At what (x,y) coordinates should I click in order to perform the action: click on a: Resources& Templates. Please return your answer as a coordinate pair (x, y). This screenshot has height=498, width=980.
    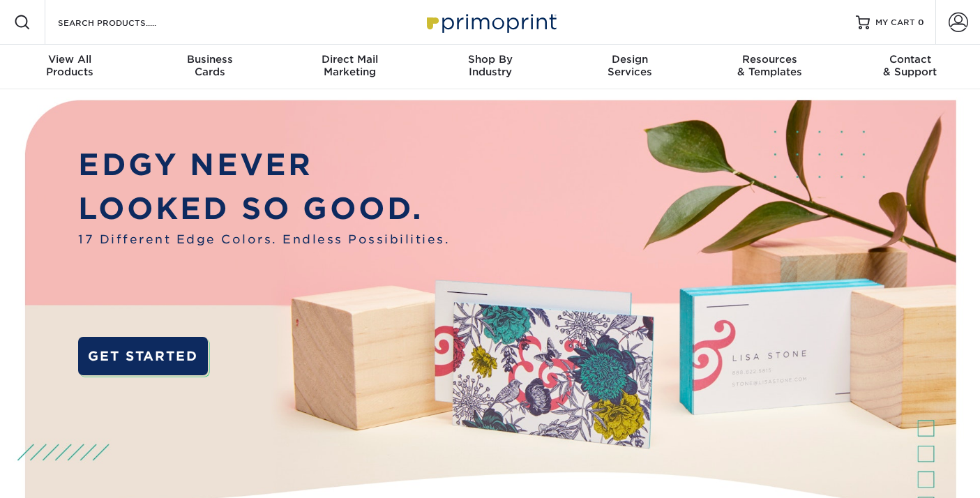
    Looking at the image, I should click on (770, 67).